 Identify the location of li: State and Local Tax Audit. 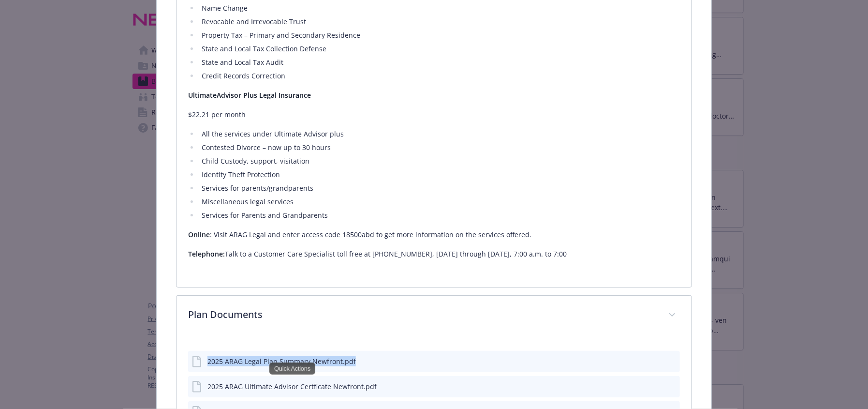
(439, 63).